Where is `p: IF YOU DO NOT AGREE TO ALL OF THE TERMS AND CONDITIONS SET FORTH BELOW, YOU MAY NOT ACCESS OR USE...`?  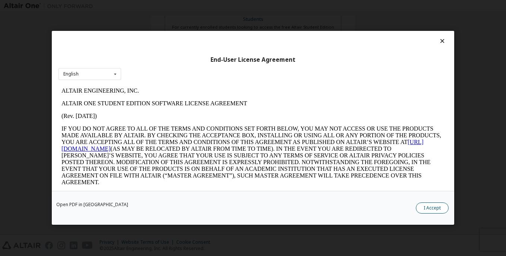
p: IF YOU DO NOT AGREE TO ALL OF THE TERMS AND CONDITIONS SET FORTH BELOW, YOU MAY NOT ACCESS OR USE... is located at coordinates (194, 71).